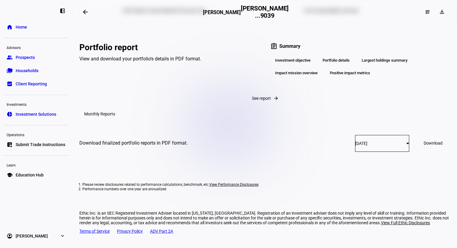 The image size is (457, 248). Describe the element at coordinates (261, 98) in the screenshot. I see `span: See report` at that location.